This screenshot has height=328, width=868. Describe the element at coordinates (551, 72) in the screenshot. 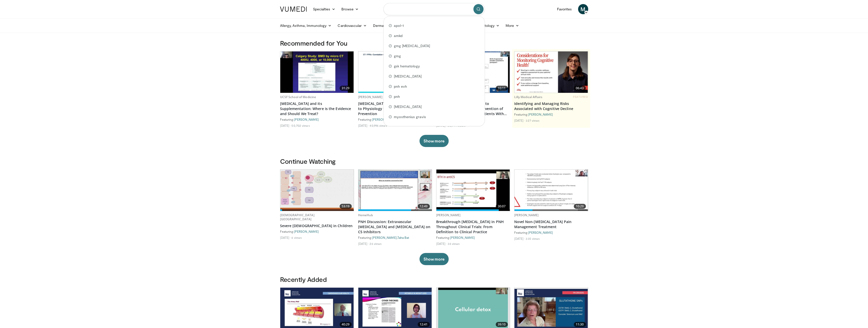

I see `a: 06:43` at that location.